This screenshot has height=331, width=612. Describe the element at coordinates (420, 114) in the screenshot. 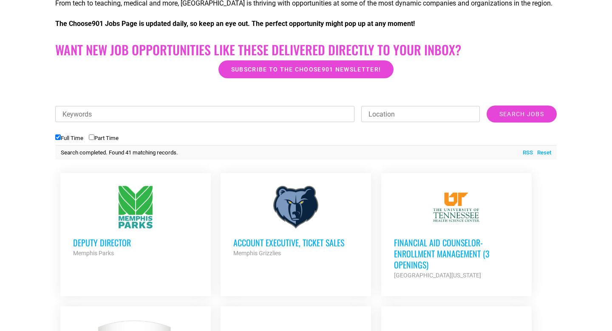

I see `input: Location` at that location.